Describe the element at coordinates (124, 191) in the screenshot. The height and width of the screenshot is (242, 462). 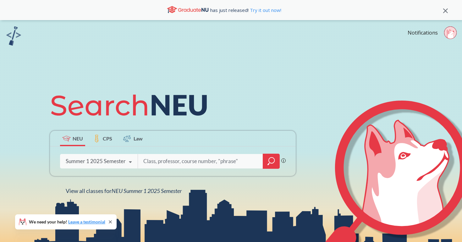
I see `span: View all classes for` at that location.